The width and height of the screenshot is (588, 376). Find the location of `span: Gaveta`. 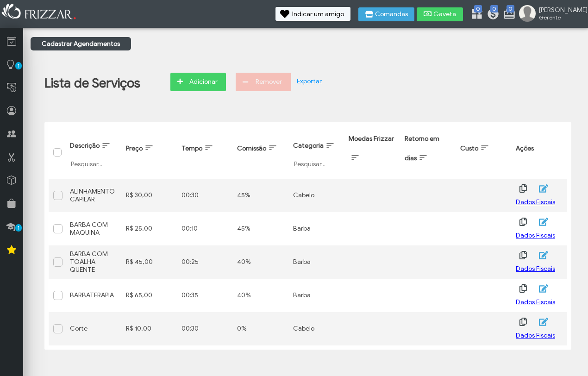

span: Gaveta is located at coordinates (445, 14).